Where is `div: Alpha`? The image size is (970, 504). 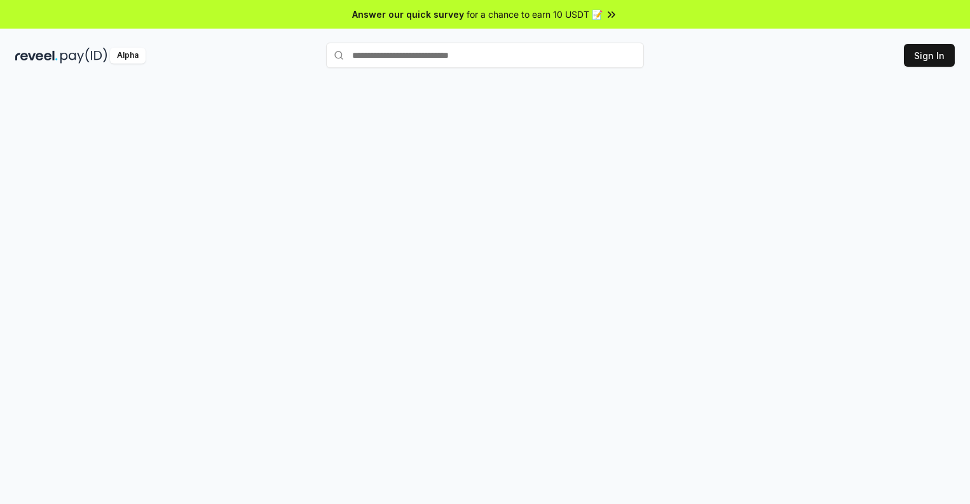 div: Alpha is located at coordinates (128, 55).